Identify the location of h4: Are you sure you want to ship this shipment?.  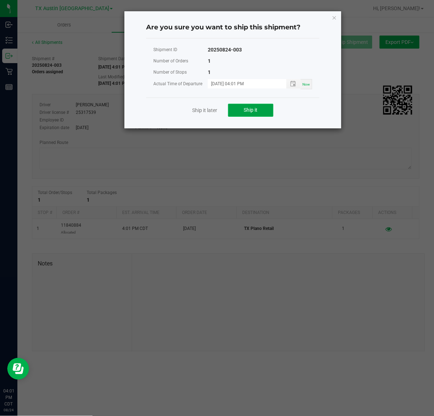
(233, 28).